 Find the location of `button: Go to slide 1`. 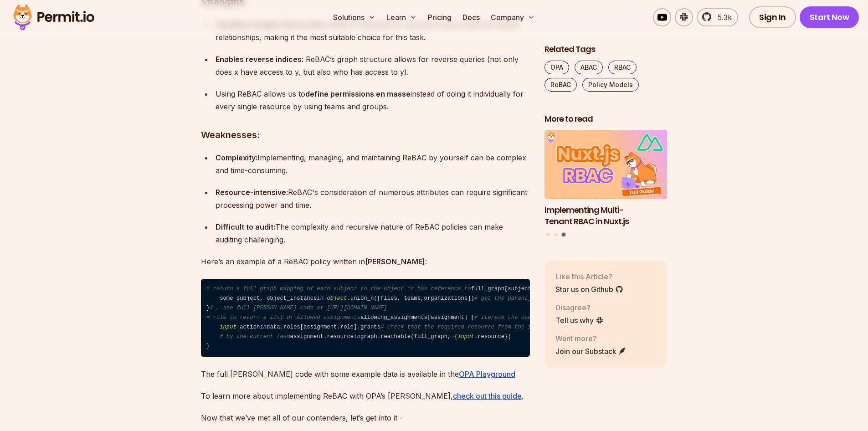

button: Go to slide 1 is located at coordinates (548, 235).